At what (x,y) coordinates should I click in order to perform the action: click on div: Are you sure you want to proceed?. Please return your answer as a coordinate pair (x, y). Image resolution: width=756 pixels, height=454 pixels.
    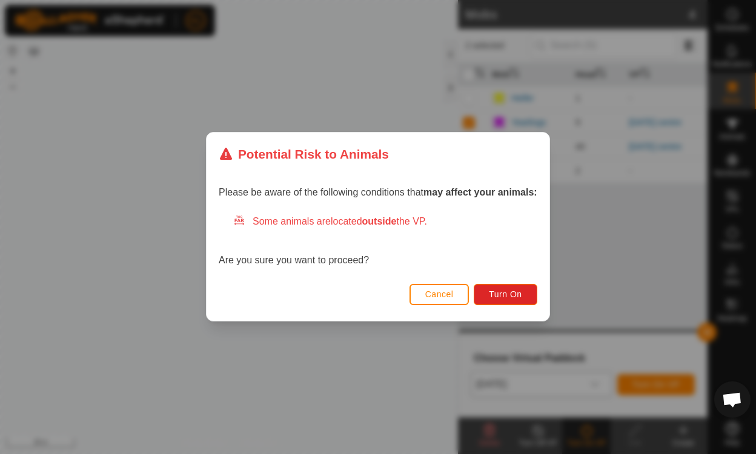
    Looking at the image, I should click on (378, 242).